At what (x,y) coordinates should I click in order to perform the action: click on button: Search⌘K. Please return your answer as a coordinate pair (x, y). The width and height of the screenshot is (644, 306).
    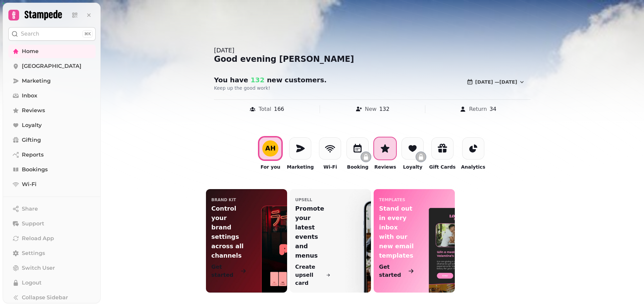
    Looking at the image, I should click on (52, 34).